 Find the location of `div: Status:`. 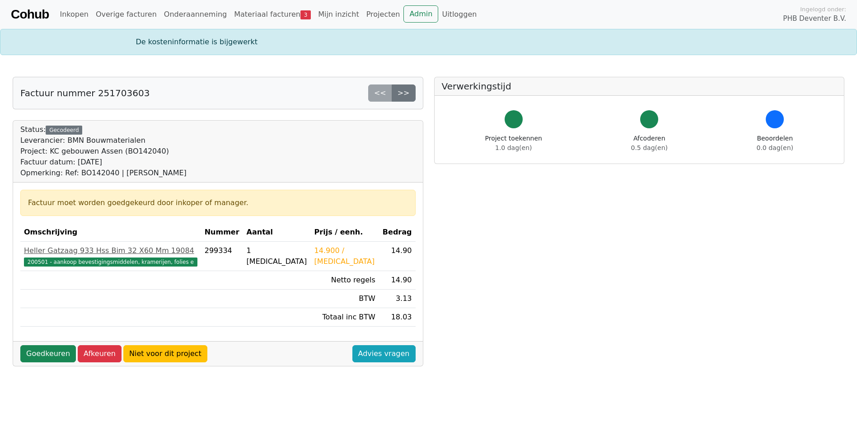

div: Status: is located at coordinates (103, 151).